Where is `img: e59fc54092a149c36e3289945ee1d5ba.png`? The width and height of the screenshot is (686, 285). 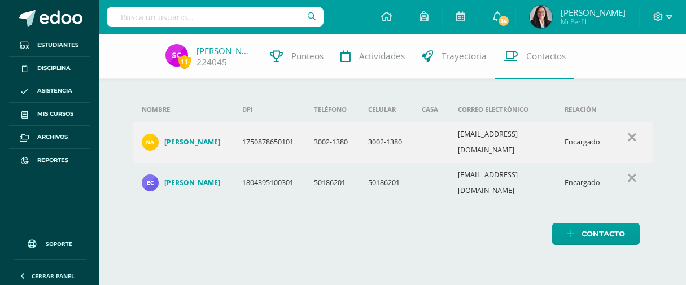
img: e59fc54092a149c36e3289945ee1d5ba.png is located at coordinates (177, 55).